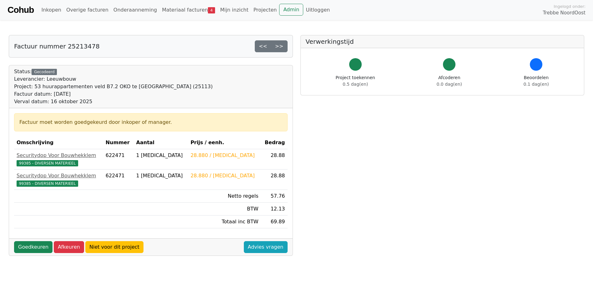  I want to click on a: Onderaanneming, so click(135, 10).